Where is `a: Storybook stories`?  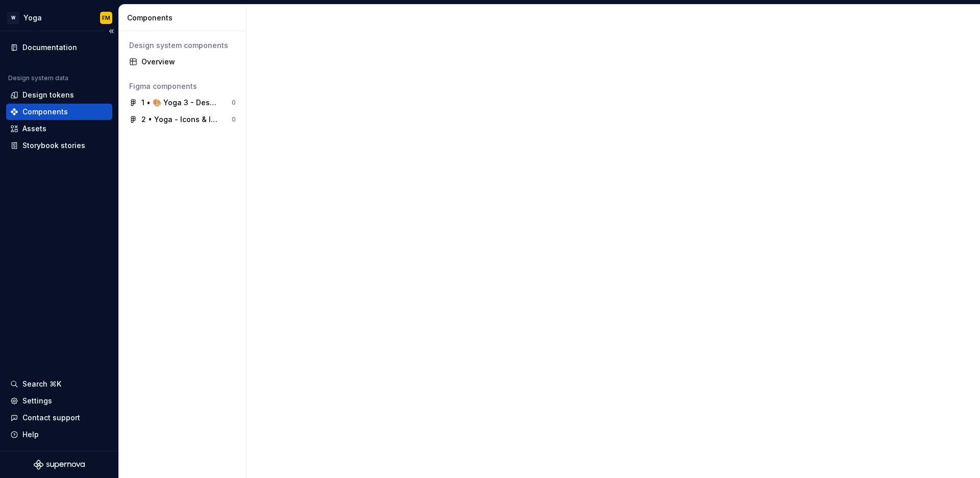
a: Storybook stories is located at coordinates (59, 146).